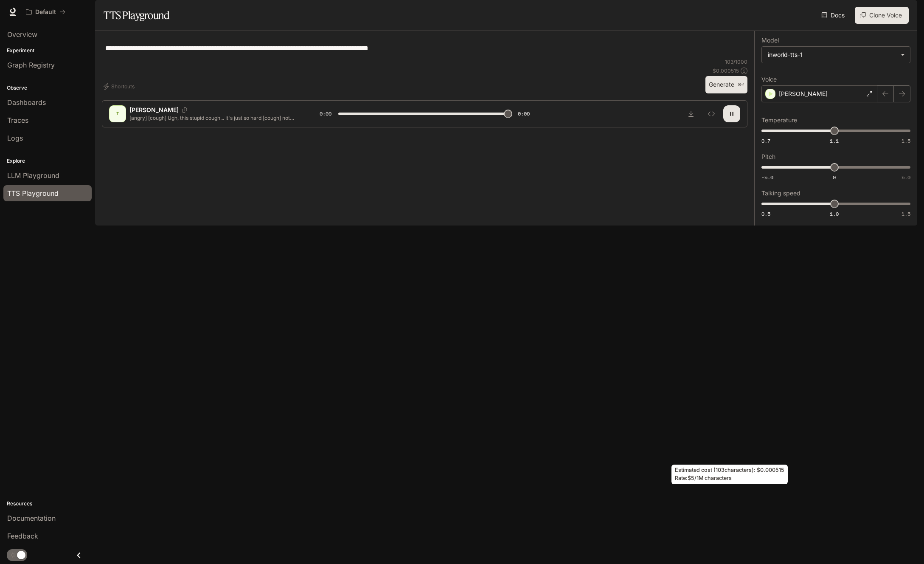  What do you see at coordinates (768, 156) in the screenshot?
I see `p: Pitch` at bounding box center [768, 156].